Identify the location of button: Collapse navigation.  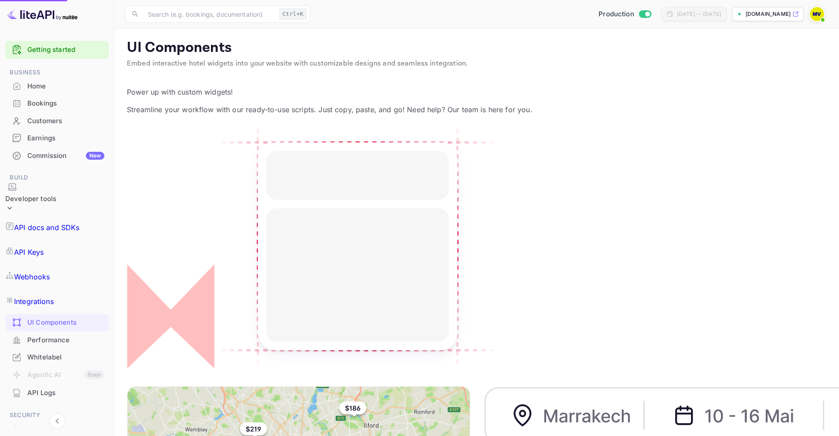
(57, 422).